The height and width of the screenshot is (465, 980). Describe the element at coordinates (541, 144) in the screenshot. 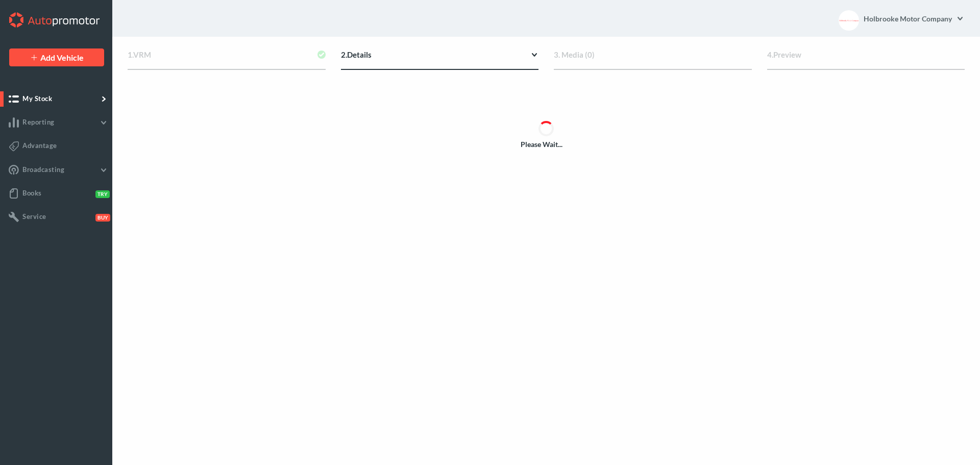

I see `b: Please Wait...` at that location.